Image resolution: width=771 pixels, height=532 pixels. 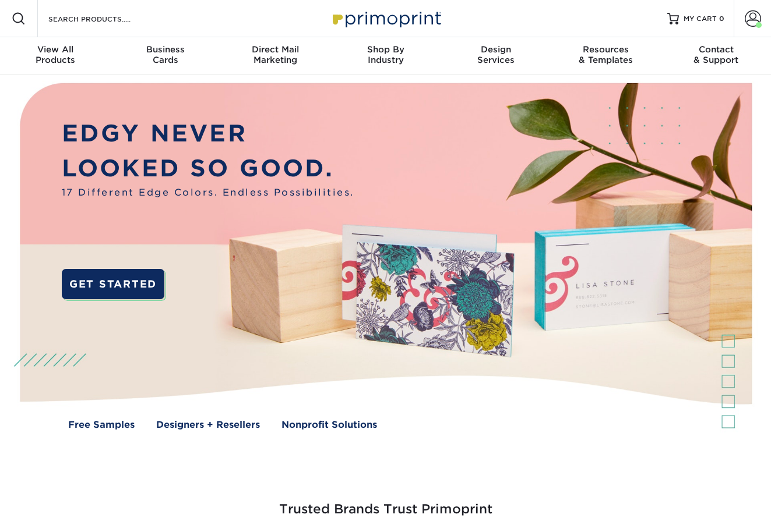 What do you see at coordinates (208, 192) in the screenshot?
I see `span: 17 Different Edge Colors. Endless Possibilities.` at bounding box center [208, 192].